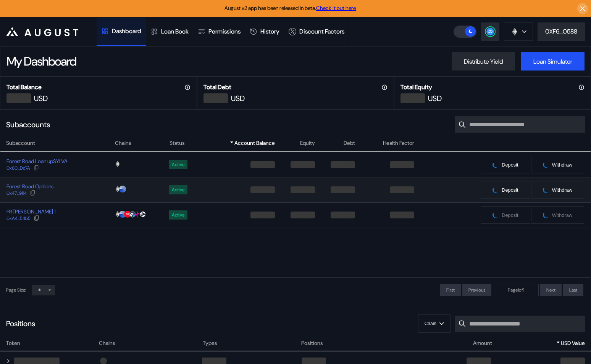 The height and width of the screenshot is (364, 591). I want to click on span: Equity, so click(307, 143).